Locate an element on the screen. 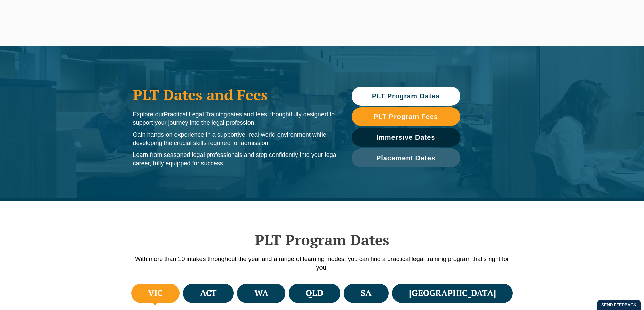 The width and height of the screenshot is (644, 310). h2: PLT Program Dates is located at coordinates (322, 240).